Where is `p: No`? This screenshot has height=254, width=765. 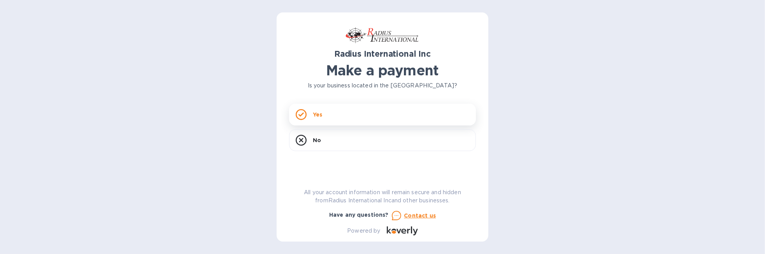
p: No is located at coordinates (317, 140).